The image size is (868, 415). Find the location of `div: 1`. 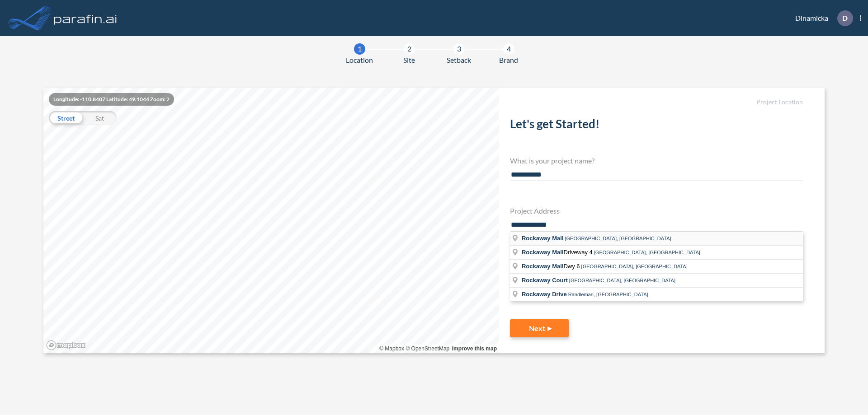

div: 1 is located at coordinates (360, 49).